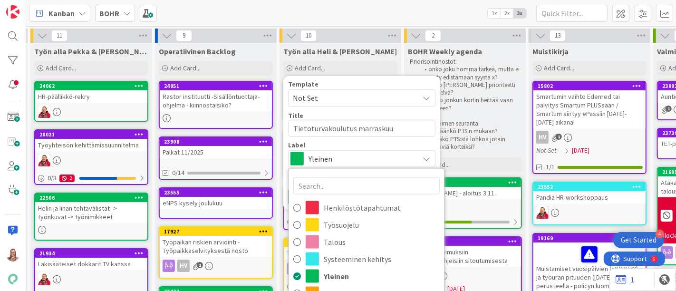 This screenshot has height=291, width=676. Describe the element at coordinates (638, 240) in the screenshot. I see `div: Open Get Started checklist, remaining modules: 4` at that location.